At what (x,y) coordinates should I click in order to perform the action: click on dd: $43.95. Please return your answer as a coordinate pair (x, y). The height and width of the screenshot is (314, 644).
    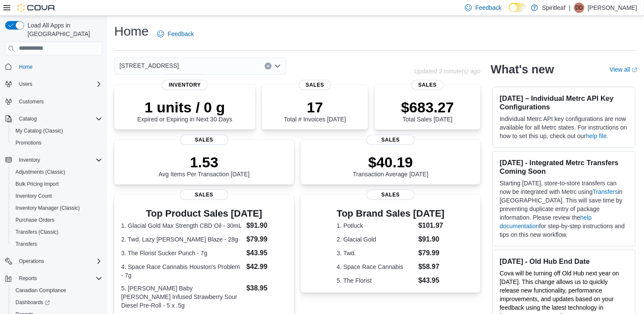
    Looking at the image, I should click on (267, 253).